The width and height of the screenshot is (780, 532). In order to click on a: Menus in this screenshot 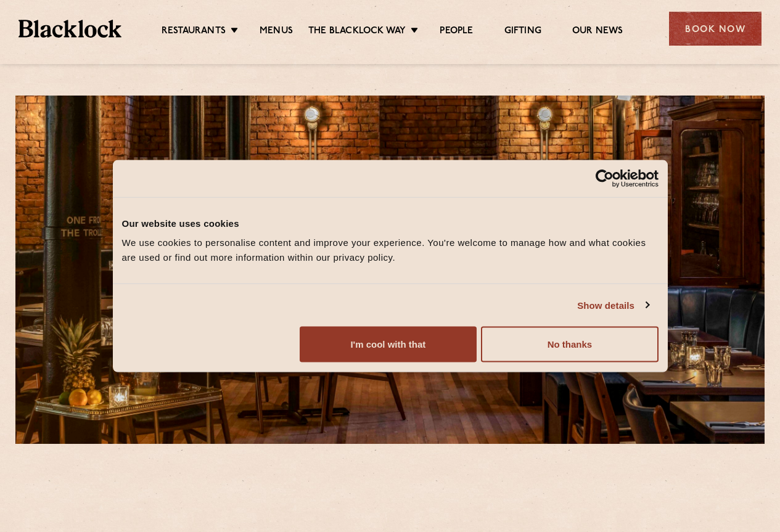, I will do `click(276, 32)`.